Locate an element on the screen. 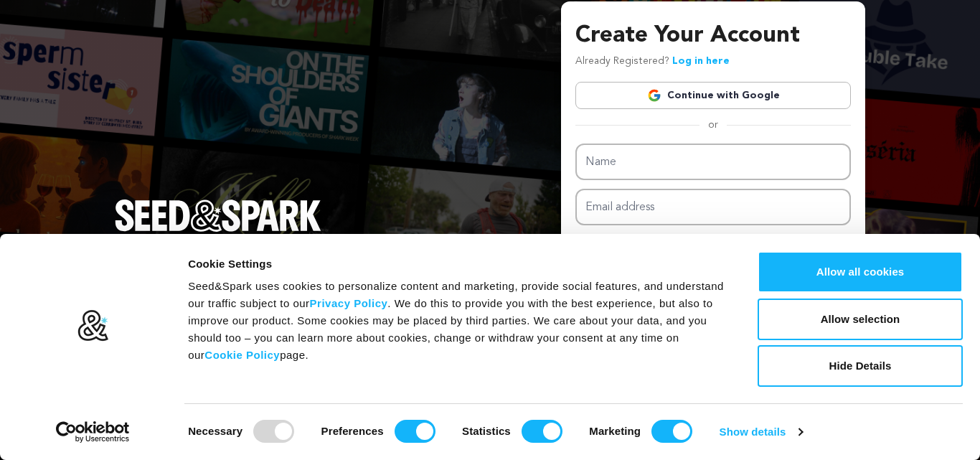 The width and height of the screenshot is (980, 460). a: Log in here is located at coordinates (701, 61).